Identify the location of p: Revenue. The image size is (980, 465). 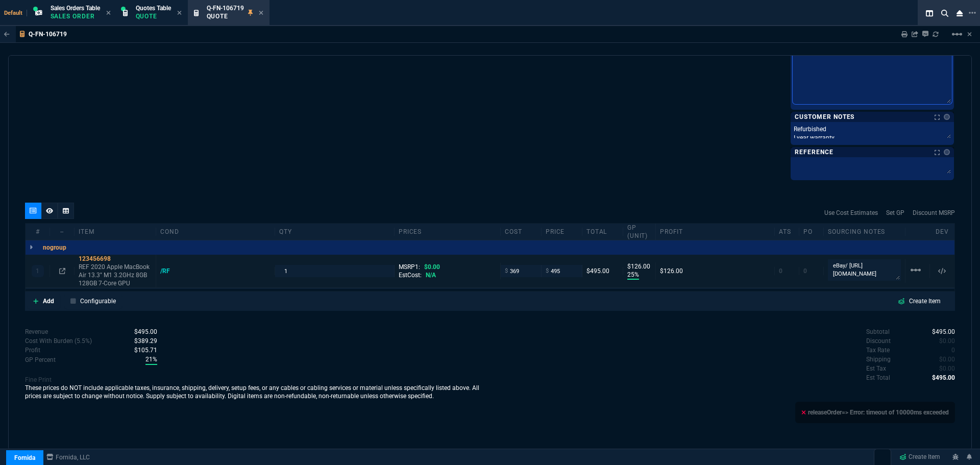
(37, 331).